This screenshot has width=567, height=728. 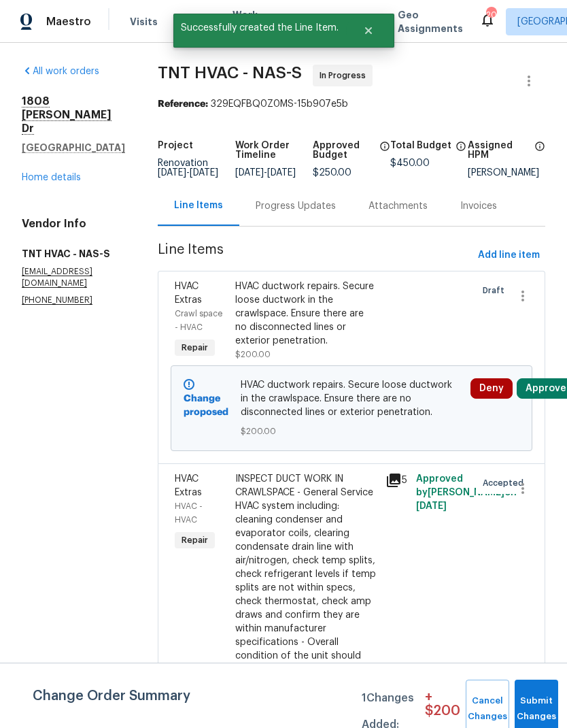 What do you see at coordinates (479, 206) in the screenshot?
I see `div: Invoices` at bounding box center [479, 206].